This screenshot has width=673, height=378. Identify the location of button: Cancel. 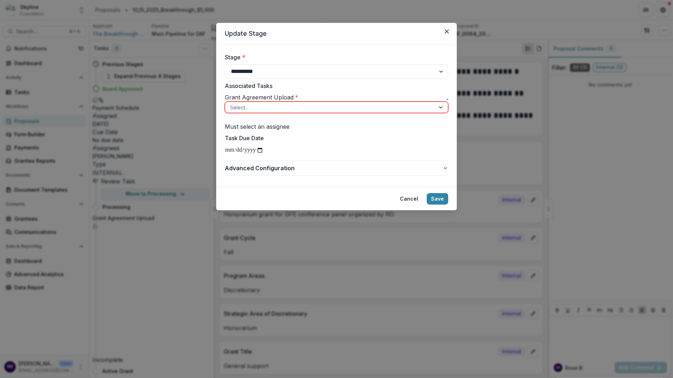
(409, 199).